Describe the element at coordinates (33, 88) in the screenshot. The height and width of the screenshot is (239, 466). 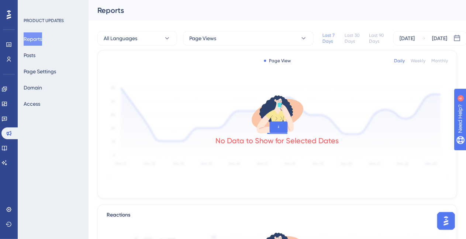
I see `button: Domain` at that location.